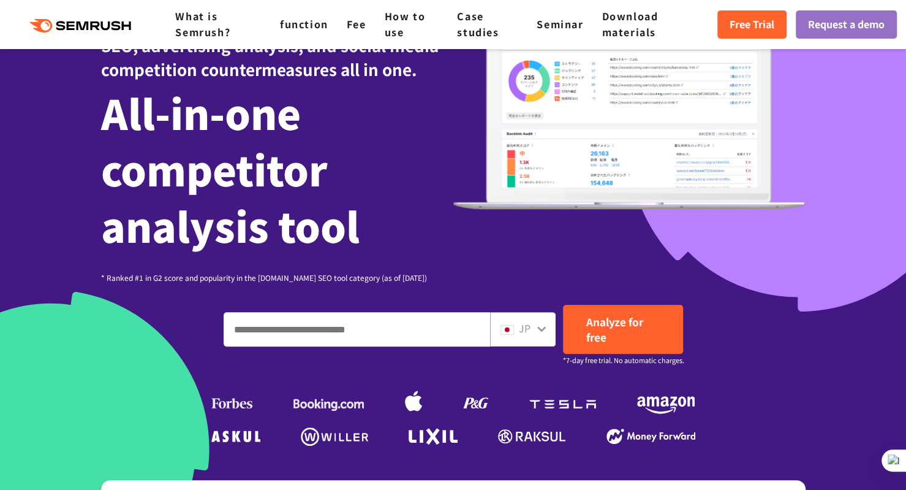 Image resolution: width=906 pixels, height=490 pixels. I want to click on a: Request a demo, so click(846, 25).